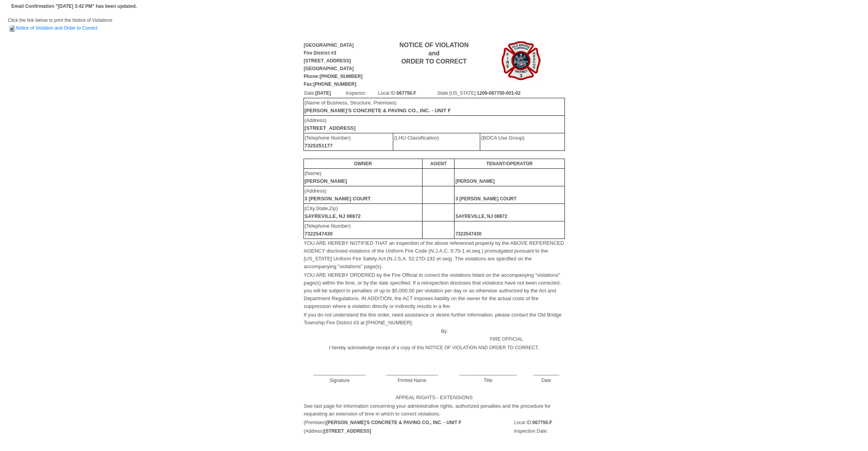 The width and height of the screenshot is (868, 451). What do you see at coordinates (521, 61) in the screenshot?
I see `img: Image` at bounding box center [521, 61].